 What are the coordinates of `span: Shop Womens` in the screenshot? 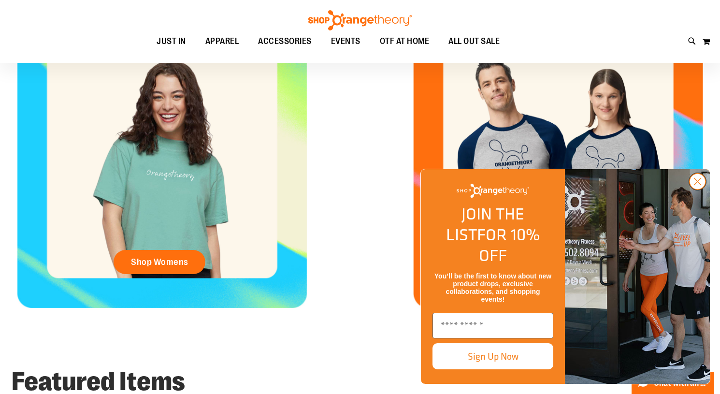 It's located at (160, 262).